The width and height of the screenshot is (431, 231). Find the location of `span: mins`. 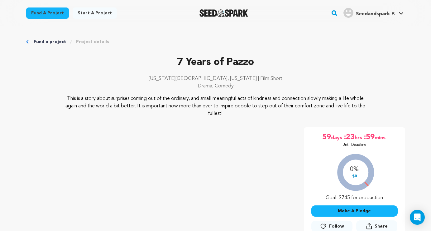

span: mins is located at coordinates (380, 137).